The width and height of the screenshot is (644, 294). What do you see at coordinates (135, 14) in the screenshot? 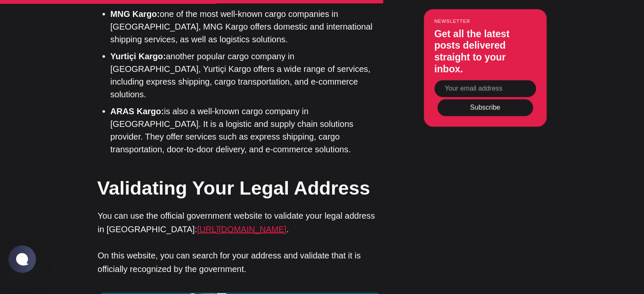
I see `strong: MNG Kargo:` at bounding box center [135, 14].